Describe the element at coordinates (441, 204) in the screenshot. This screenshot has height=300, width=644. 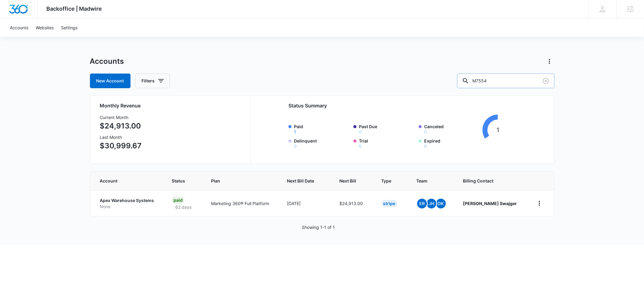
I see `span: DK` at that location.